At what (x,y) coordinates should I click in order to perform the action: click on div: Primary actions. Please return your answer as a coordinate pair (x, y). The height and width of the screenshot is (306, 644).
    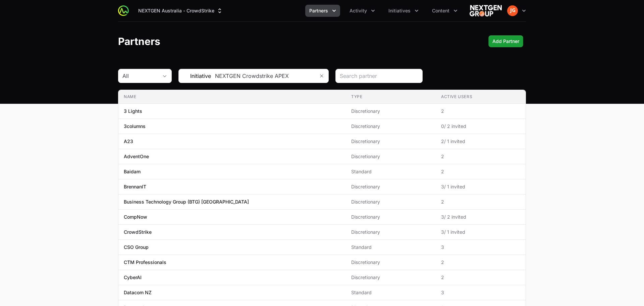
    Looking at the image, I should click on (506, 41).